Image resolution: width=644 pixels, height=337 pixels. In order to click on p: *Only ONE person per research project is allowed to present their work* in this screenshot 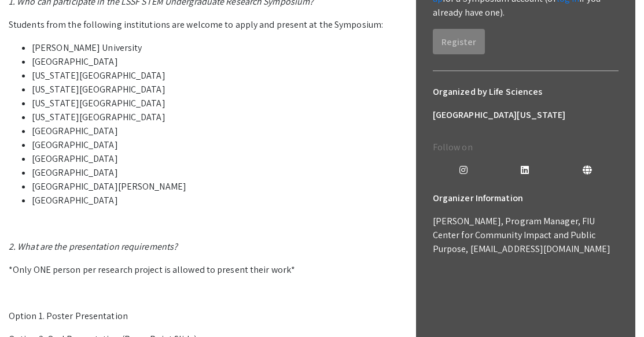, I will do `click(202, 270)`.